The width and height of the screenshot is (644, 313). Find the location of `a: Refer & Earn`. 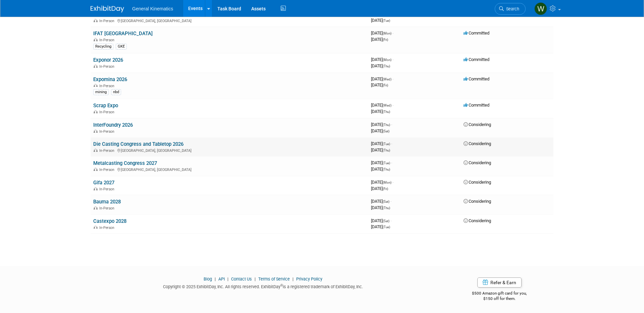

a: Refer & Earn is located at coordinates (500, 282).